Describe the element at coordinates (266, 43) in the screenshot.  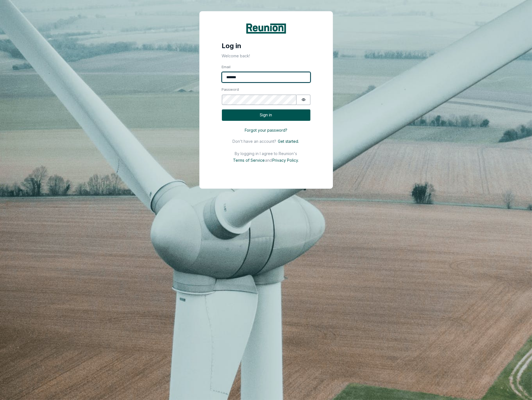
I see `h4: Log in` at that location.